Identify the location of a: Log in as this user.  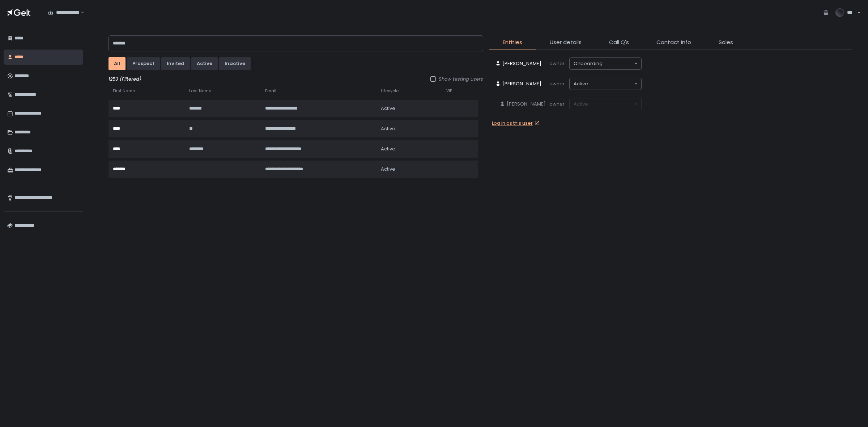
(516, 123).